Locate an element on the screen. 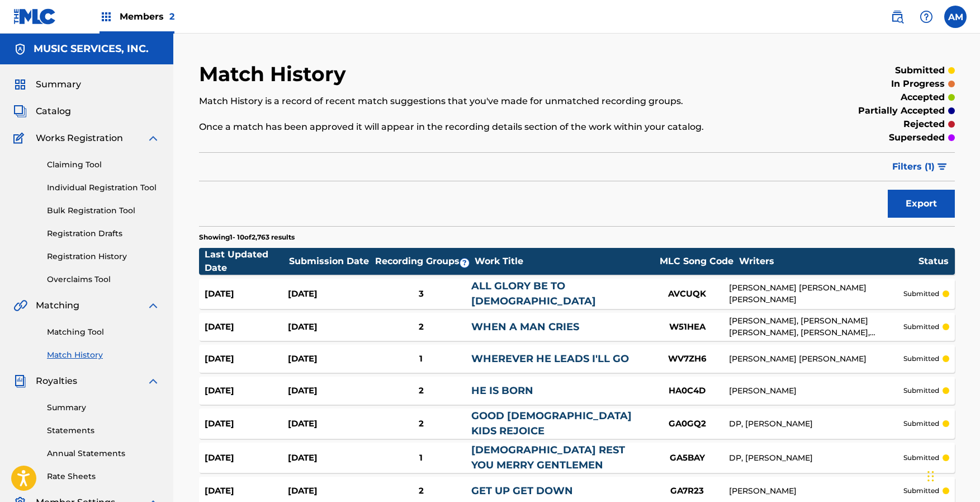 This screenshot has height=502, width=980. div: WV7ZH6 is located at coordinates (687, 359).